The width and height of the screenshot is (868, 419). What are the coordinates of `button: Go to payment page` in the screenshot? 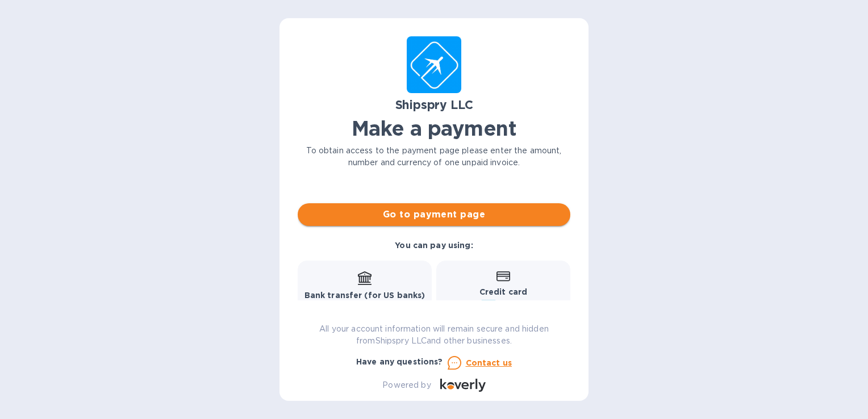 It's located at (434, 215).